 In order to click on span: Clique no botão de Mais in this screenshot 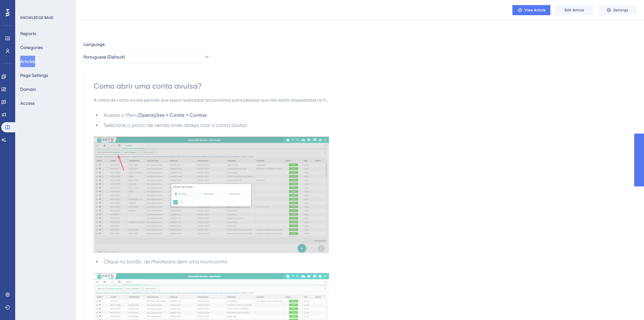, I will do `click(132, 262)`.